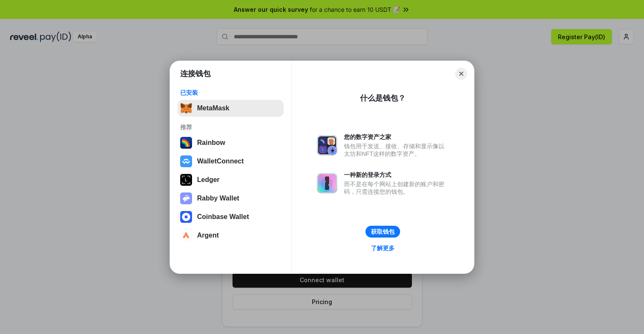 The width and height of the screenshot is (644, 334). What do you see at coordinates (230, 162) in the screenshot?
I see `button: WalletConnect` at bounding box center [230, 162].